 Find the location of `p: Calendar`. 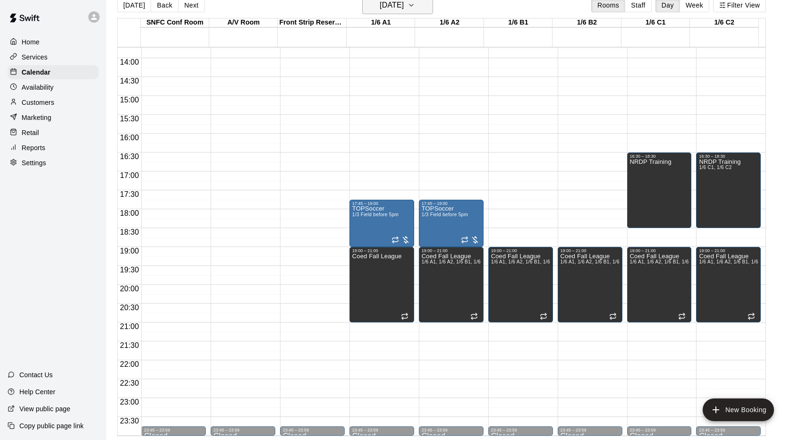

p: Calendar is located at coordinates (36, 72).